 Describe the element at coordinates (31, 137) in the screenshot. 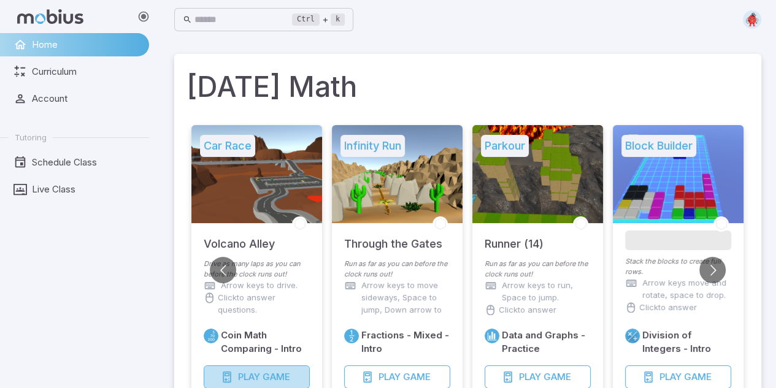

I see `span: Tutoring` at that location.